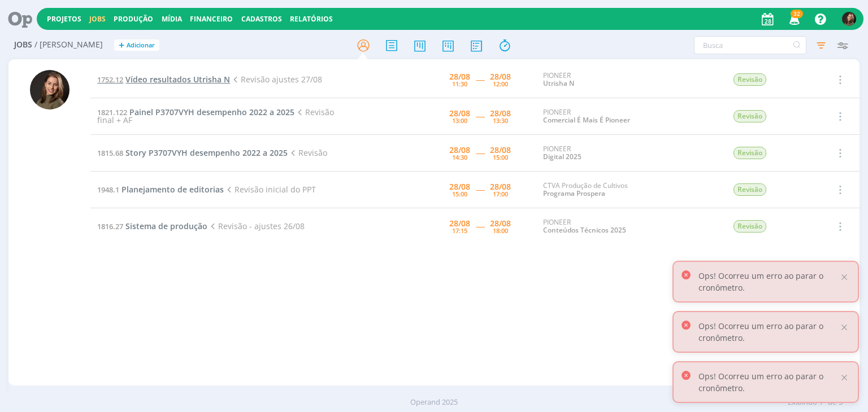 This screenshot has height=412, width=868. I want to click on span: Revisão inicial do PPT, so click(270, 189).